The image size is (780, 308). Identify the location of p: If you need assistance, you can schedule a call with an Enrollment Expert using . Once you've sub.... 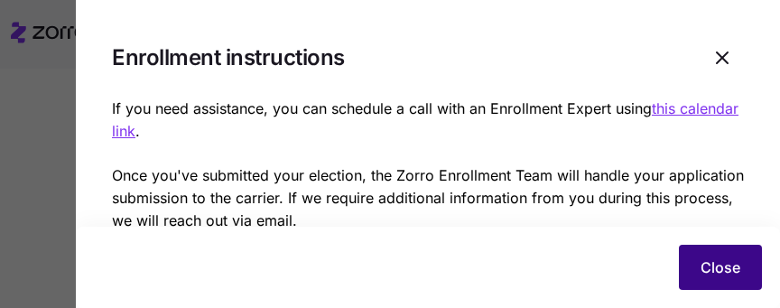
(428, 164).